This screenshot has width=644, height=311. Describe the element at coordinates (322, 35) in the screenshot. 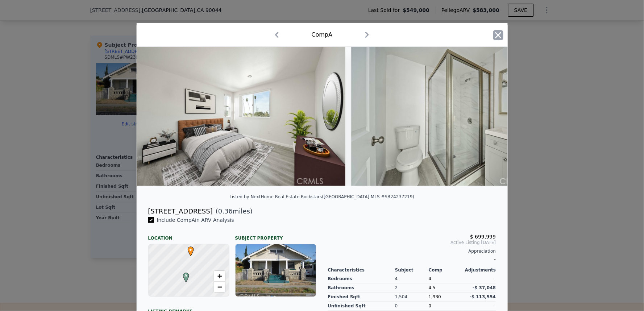

I see `div: Comp A` at that location.